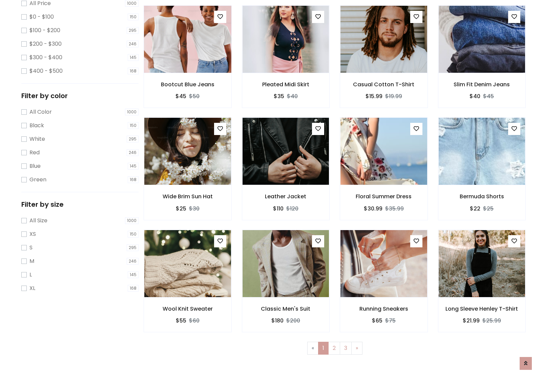  I want to click on label: M, so click(32, 261).